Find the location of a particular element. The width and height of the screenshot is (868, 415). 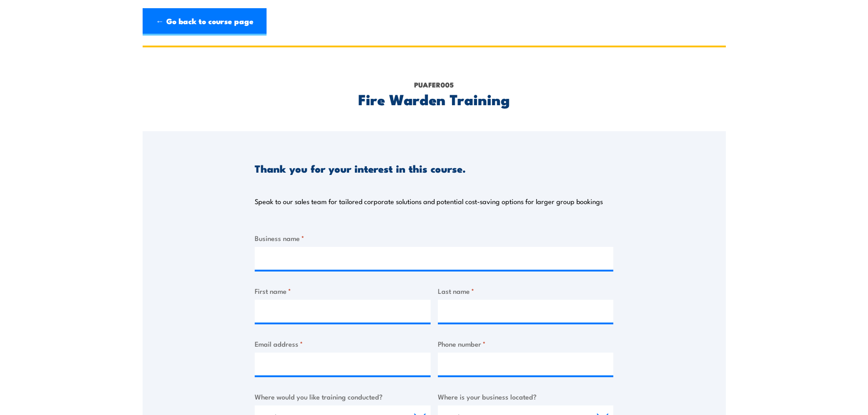

label: Where would you like training conducted? is located at coordinates (342, 397).